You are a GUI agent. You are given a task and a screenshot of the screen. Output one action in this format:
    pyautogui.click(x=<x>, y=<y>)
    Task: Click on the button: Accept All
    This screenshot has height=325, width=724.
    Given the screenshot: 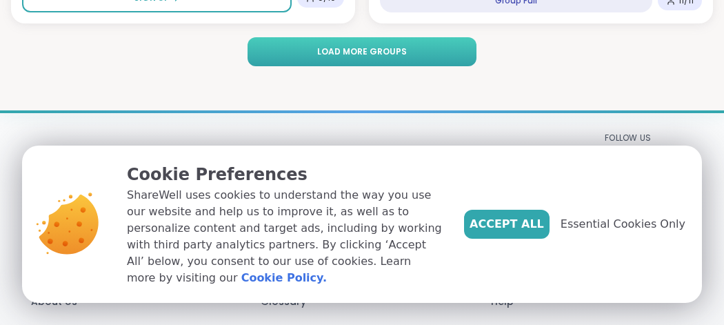 What is the action you would take?
    pyautogui.click(x=507, y=224)
    